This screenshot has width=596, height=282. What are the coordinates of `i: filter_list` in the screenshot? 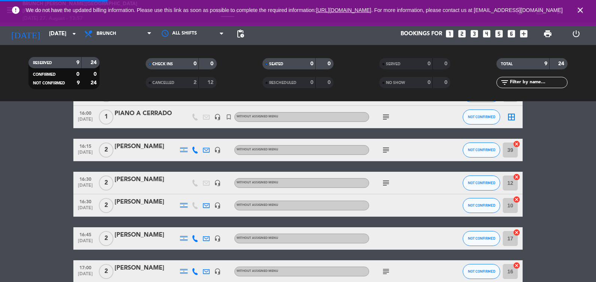 It's located at (505, 82).